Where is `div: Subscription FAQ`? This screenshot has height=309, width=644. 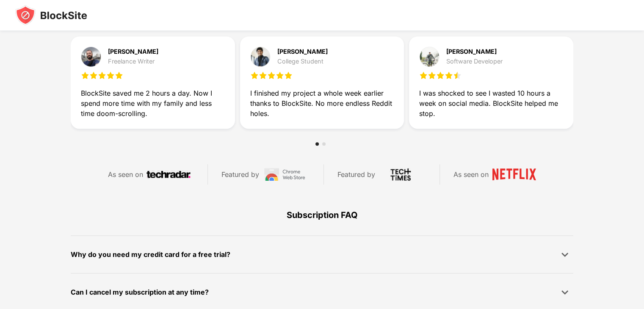 div: Subscription FAQ is located at coordinates (322, 215).